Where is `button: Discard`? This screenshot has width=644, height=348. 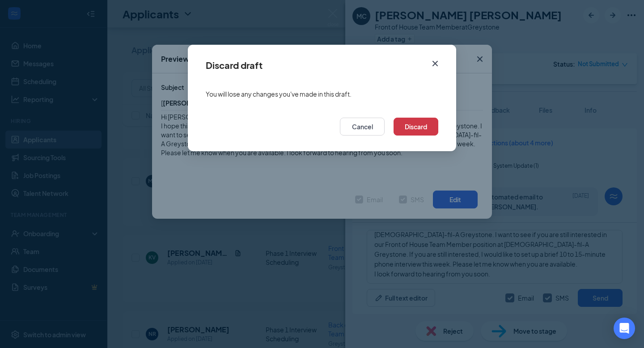 button: Discard is located at coordinates (416, 126).